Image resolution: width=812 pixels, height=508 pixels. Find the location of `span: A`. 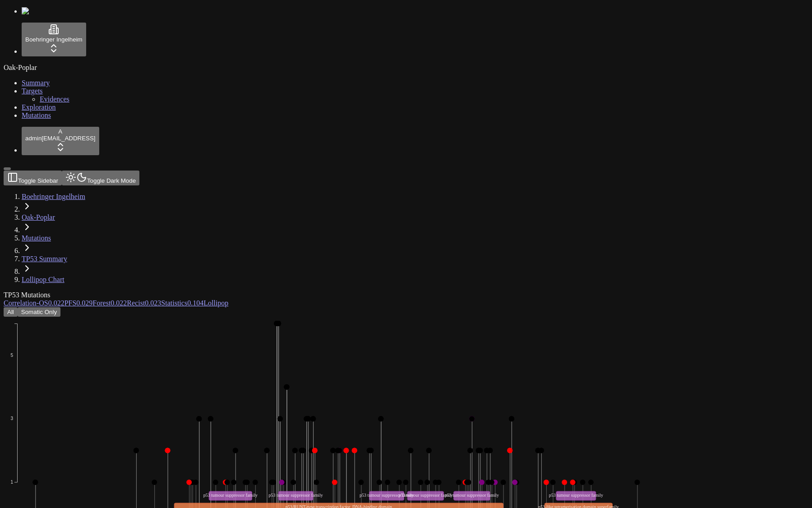

span: A is located at coordinates (60, 131).